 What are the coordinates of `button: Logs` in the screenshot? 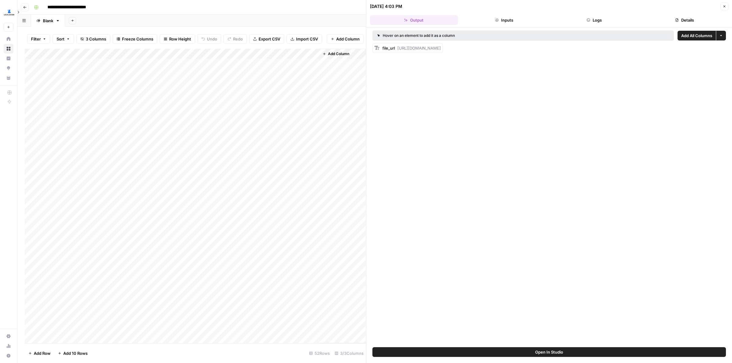 It's located at (594, 20).